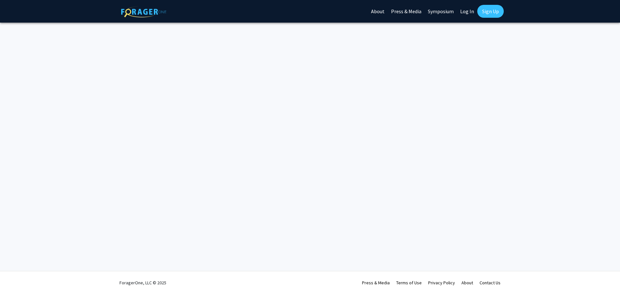 Image resolution: width=620 pixels, height=294 pixels. I want to click on a: Press & Media, so click(376, 283).